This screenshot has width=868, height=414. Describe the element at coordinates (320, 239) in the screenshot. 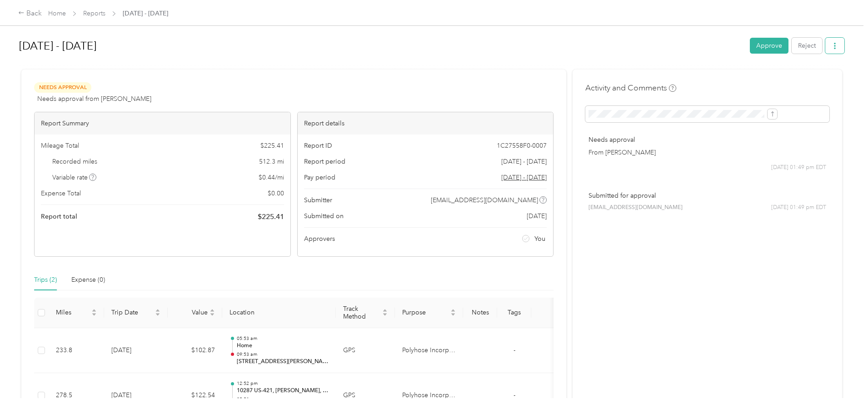

I see `span: Approvers` at that location.